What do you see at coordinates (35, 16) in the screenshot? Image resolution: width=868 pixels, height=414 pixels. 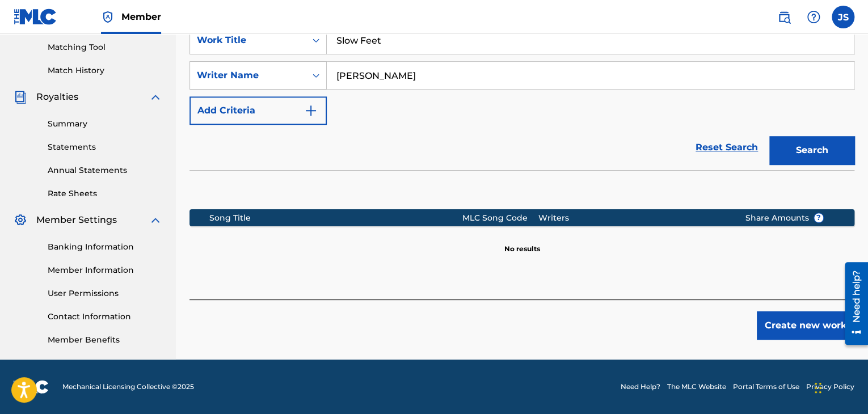 I see `img: MLC Logo` at bounding box center [35, 16].